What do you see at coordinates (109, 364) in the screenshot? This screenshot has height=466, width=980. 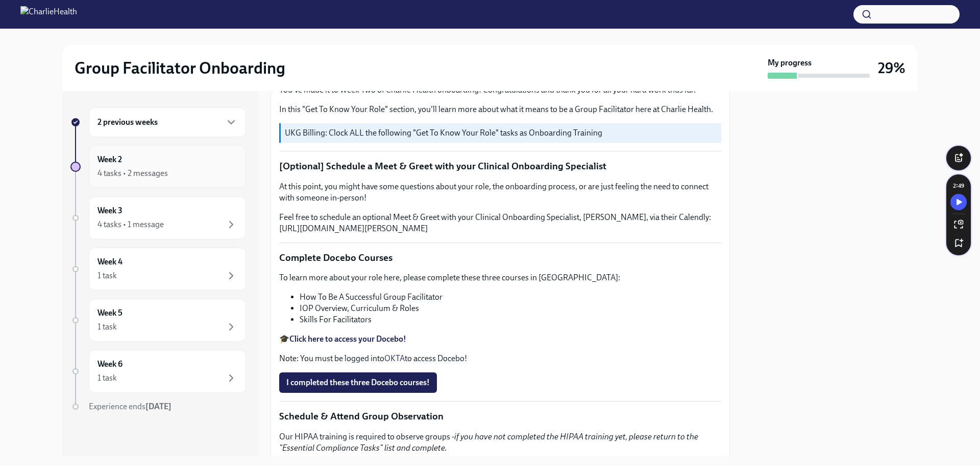 I see `h6: Week 6` at bounding box center [109, 364].